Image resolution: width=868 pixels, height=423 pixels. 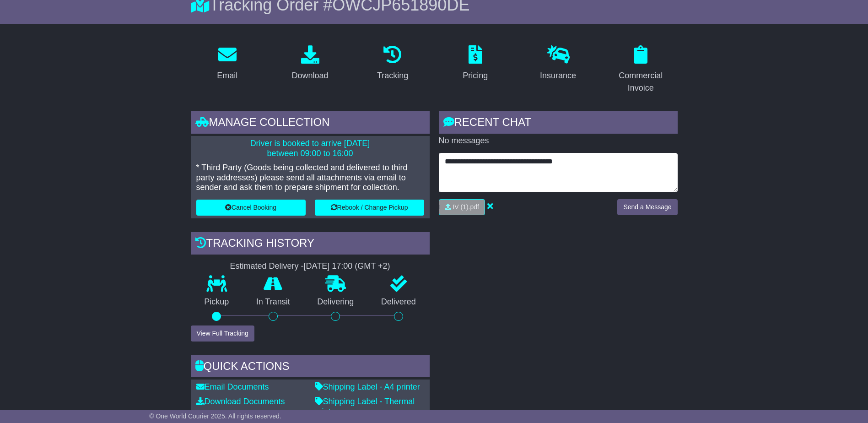 What do you see at coordinates (233, 387) in the screenshot?
I see `a: Email Documents` at bounding box center [233, 387].